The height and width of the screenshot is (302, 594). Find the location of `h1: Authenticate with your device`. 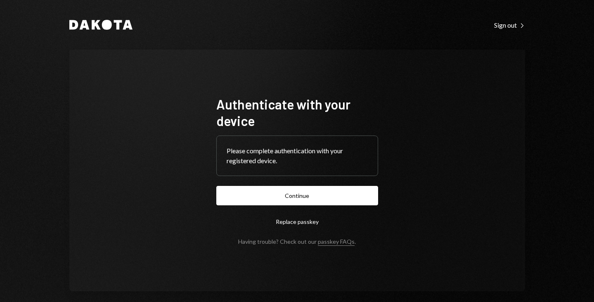

h1: Authenticate with your device is located at coordinates (297, 112).